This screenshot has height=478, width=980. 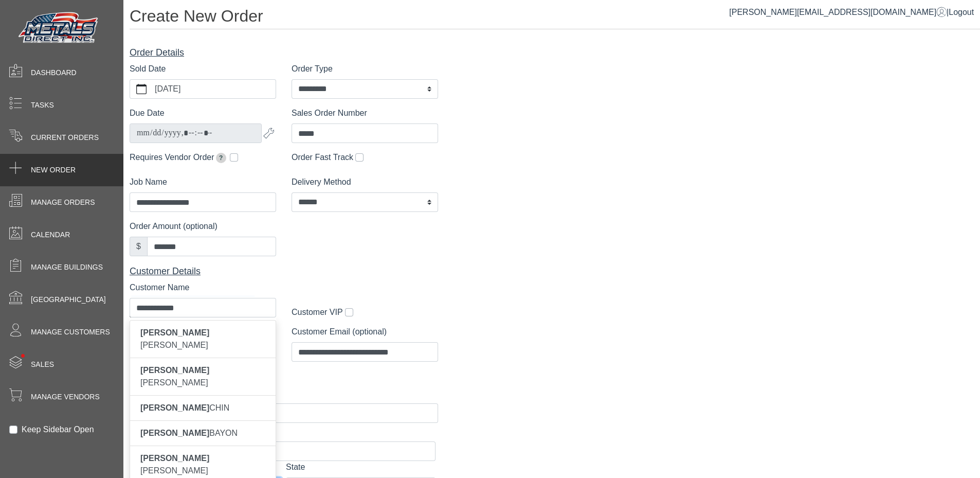 I want to click on label: Delivery Method, so click(x=321, y=182).